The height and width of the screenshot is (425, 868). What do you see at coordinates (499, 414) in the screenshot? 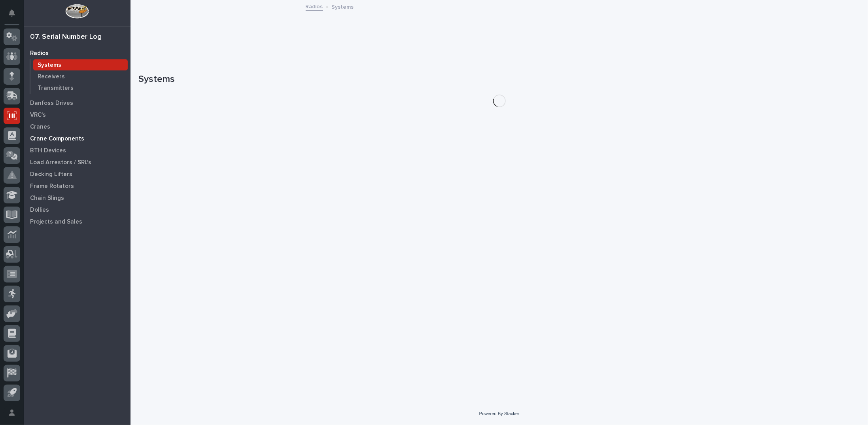
I see `a: Powered By Stacker` at bounding box center [499, 414].